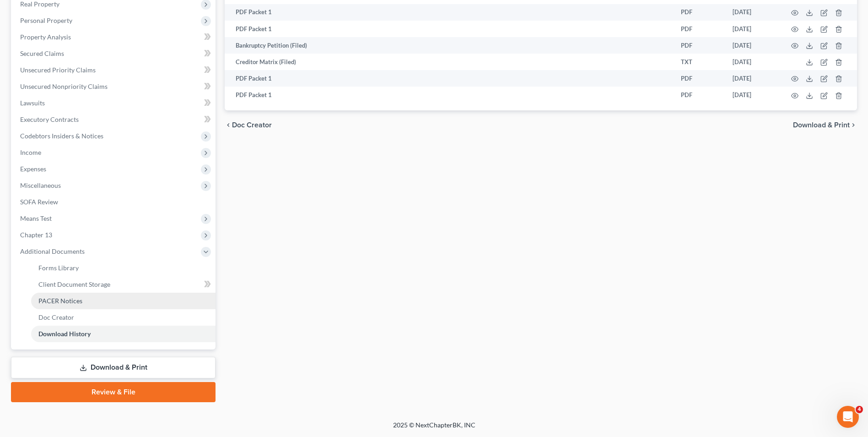  Describe the element at coordinates (114, 54) in the screenshot. I see `a: Secured Claims` at that location.